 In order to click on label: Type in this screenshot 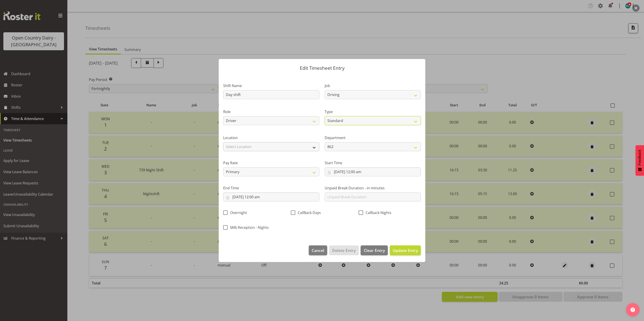, I will do `click(373, 112)`.